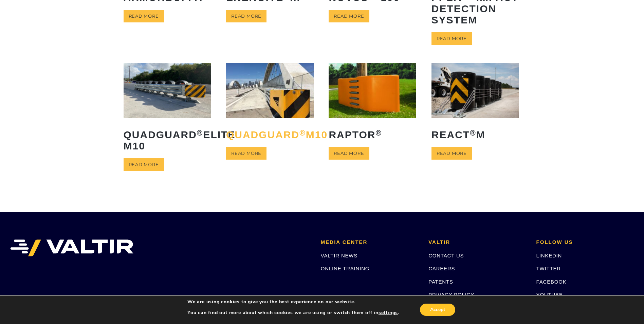 This screenshot has height=324, width=644. I want to click on a: Read more about “ENERGITE® III”, so click(247, 16).